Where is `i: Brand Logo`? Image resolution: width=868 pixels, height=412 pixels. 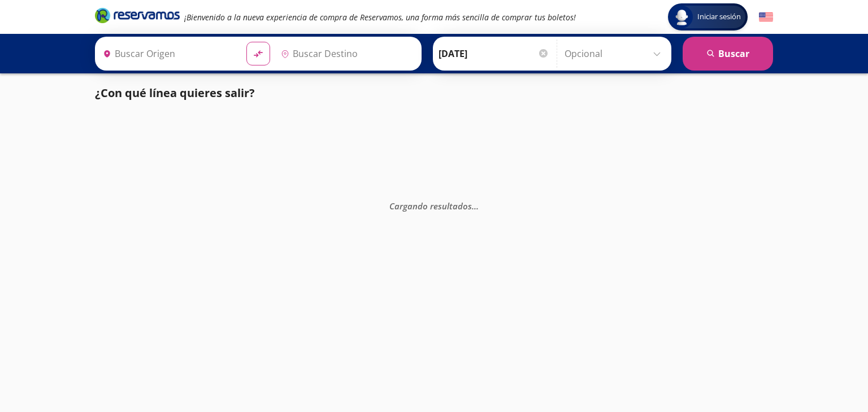 i: Brand Logo is located at coordinates (137, 15).